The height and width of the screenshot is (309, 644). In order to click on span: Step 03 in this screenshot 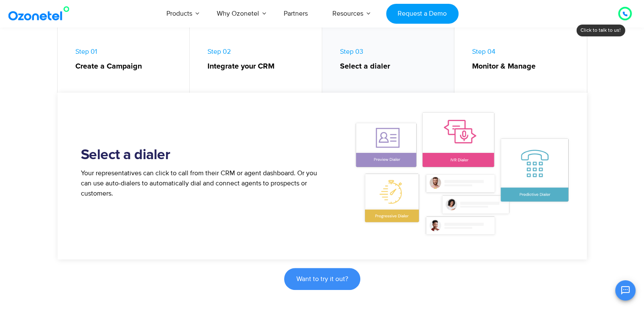, I will do `click(393, 60)`.